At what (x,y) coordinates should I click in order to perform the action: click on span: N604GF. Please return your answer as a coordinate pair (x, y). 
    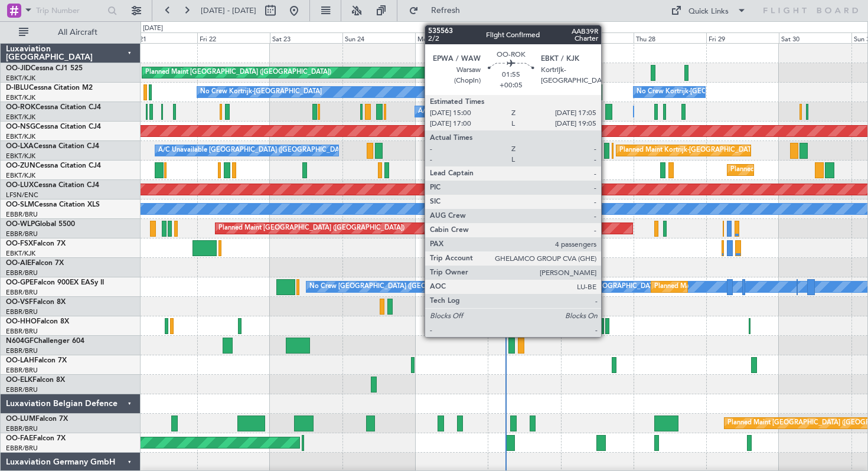
    Looking at the image, I should click on (20, 341).